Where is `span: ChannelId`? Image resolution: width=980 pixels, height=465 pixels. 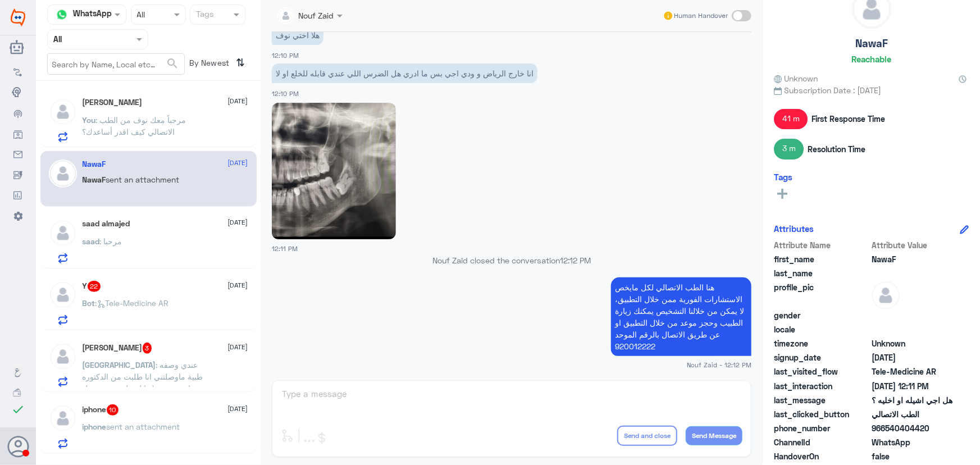 span: ChannelId is located at coordinates (821, 442).